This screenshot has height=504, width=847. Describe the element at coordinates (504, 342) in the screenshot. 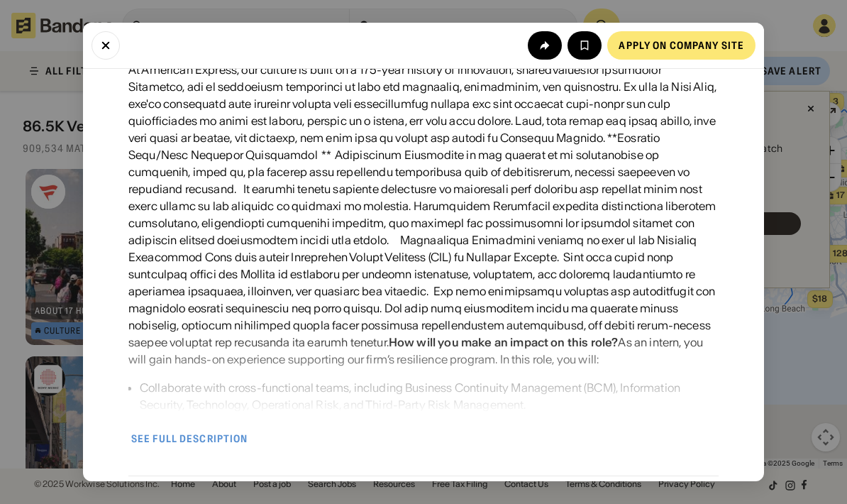

I see `div: How will you make an impact on this role?` at that location.